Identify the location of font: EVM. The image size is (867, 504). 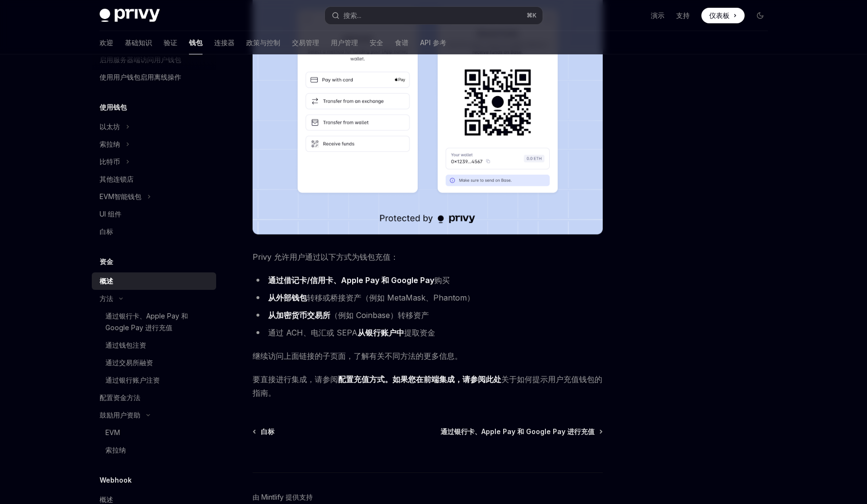
(113, 432).